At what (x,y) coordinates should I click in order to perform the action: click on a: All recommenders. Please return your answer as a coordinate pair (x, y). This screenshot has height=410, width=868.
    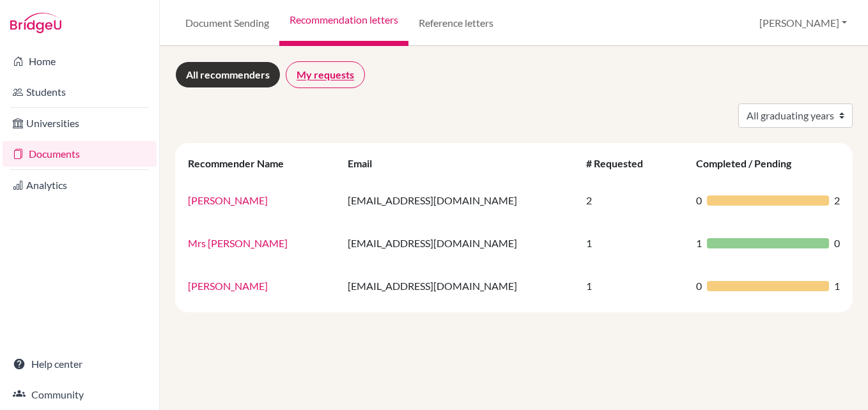
    Looking at the image, I should click on (227, 75).